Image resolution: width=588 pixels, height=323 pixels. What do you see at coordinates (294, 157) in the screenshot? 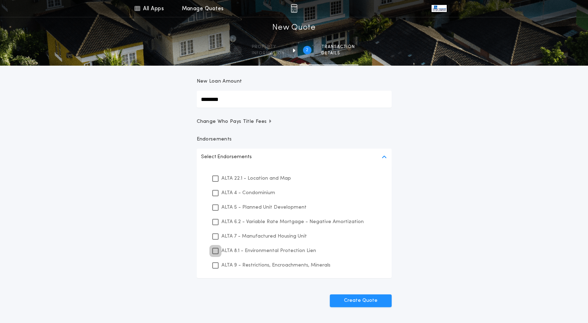
I see `button: Select Endorsements` at bounding box center [294, 157].